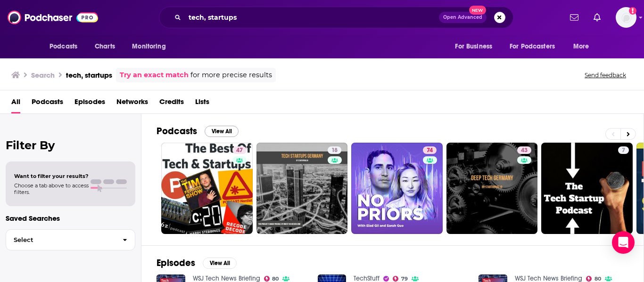  Describe the element at coordinates (334, 151) in the screenshot. I see `span: 18` at that location.